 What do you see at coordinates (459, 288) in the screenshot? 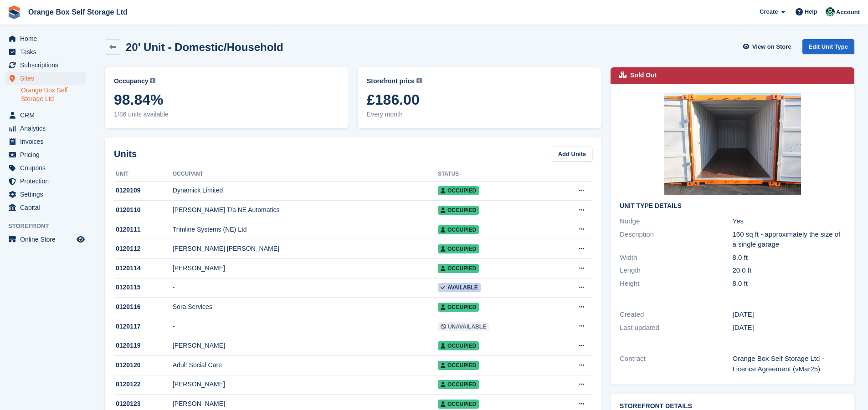
I see `span: Available` at bounding box center [459, 288].